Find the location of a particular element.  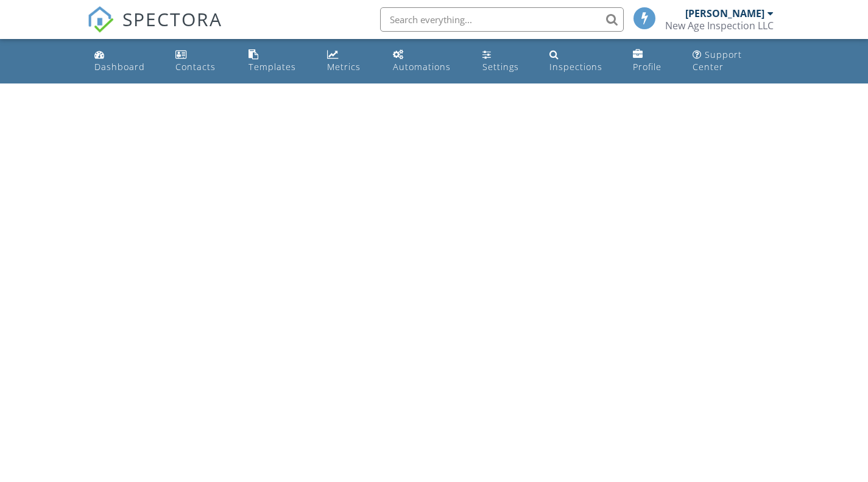

div: Settings is located at coordinates (501, 67).